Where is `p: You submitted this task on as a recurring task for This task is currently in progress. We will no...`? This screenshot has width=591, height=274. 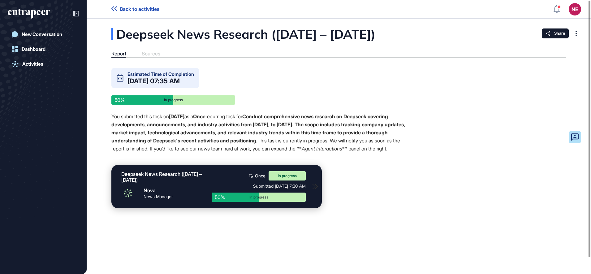
p: You submitted this task on as a recurring task for This task is currently in progress. We will no... is located at coordinates (261, 132).